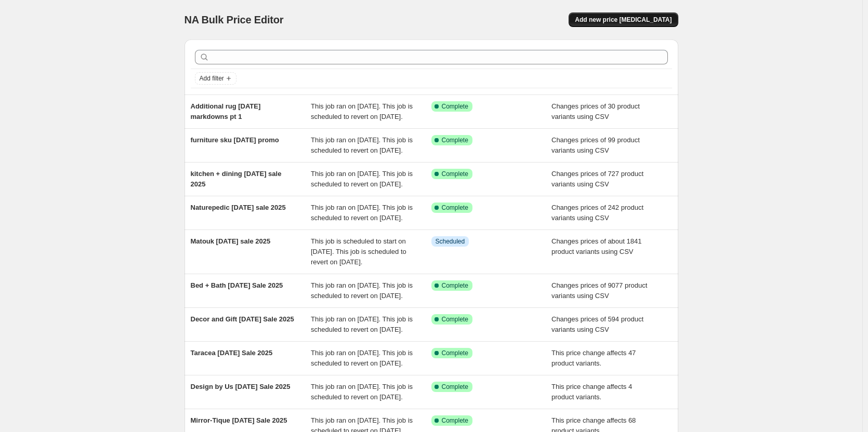 This screenshot has height=432, width=868. What do you see at coordinates (596, 246) in the screenshot?
I see `span: Changes prices of about 1841 product variants using CSV` at bounding box center [596, 246].